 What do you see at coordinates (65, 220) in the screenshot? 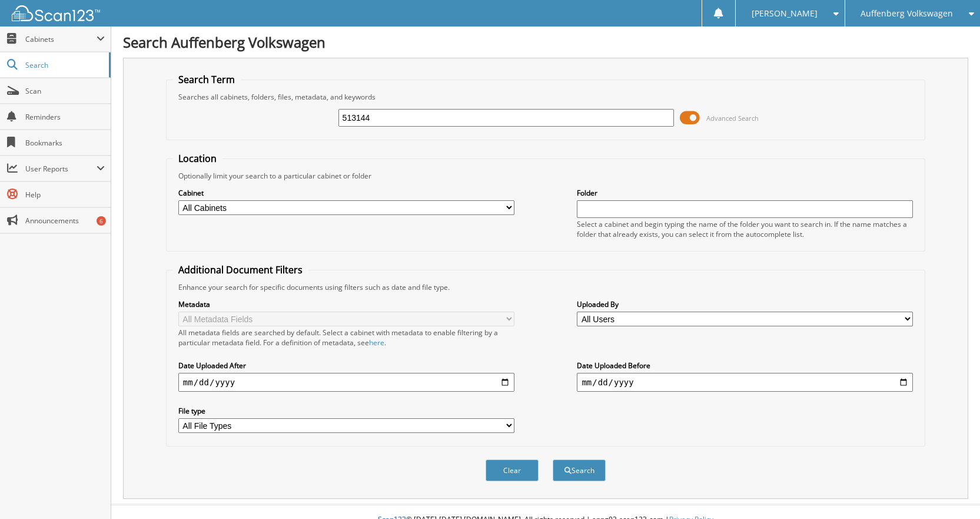
I see `span: Announcements` at bounding box center [65, 220].